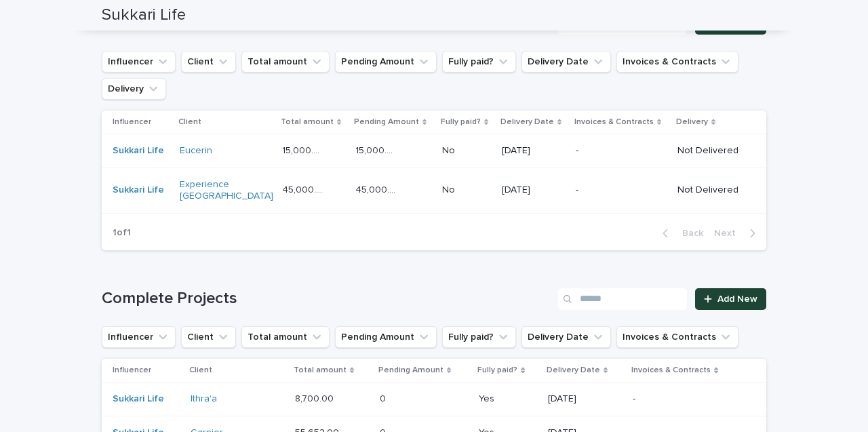 The width and height of the screenshot is (868, 432). Describe the element at coordinates (134, 89) in the screenshot. I see `button: Delivery` at that location.